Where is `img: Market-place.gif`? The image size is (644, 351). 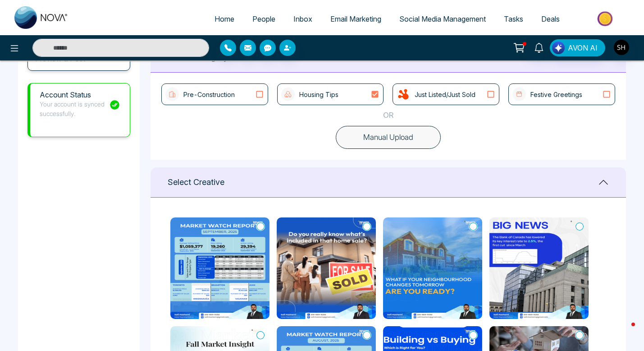 img: Market-place.gif is located at coordinates (606, 18).